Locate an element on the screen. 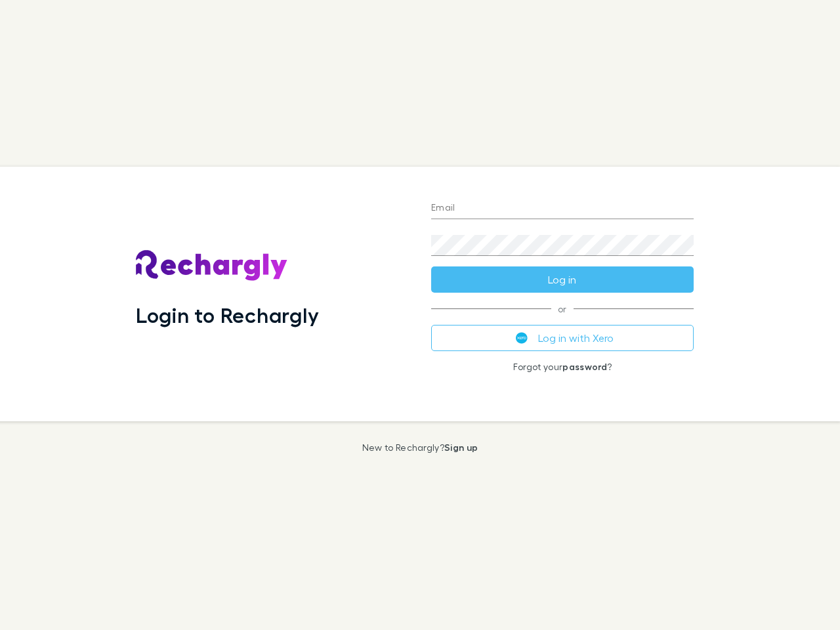 This screenshot has height=630, width=840. span: or is located at coordinates (563, 308).